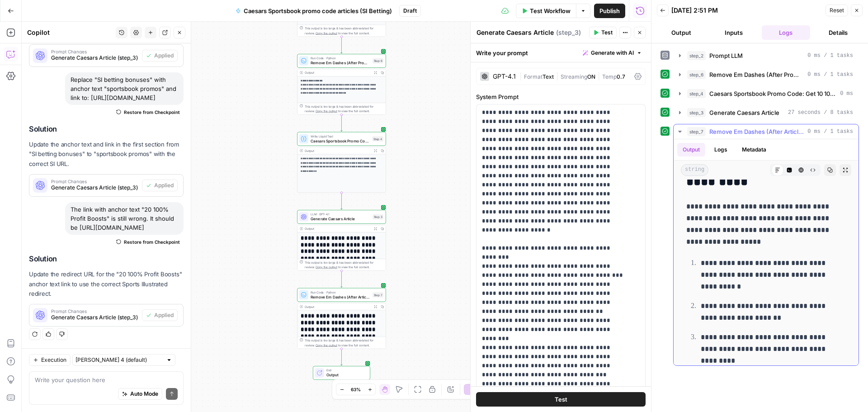 Image resolution: width=868 pixels, height=412 pixels. What do you see at coordinates (533, 76) in the screenshot?
I see `span: Format` at bounding box center [533, 76].